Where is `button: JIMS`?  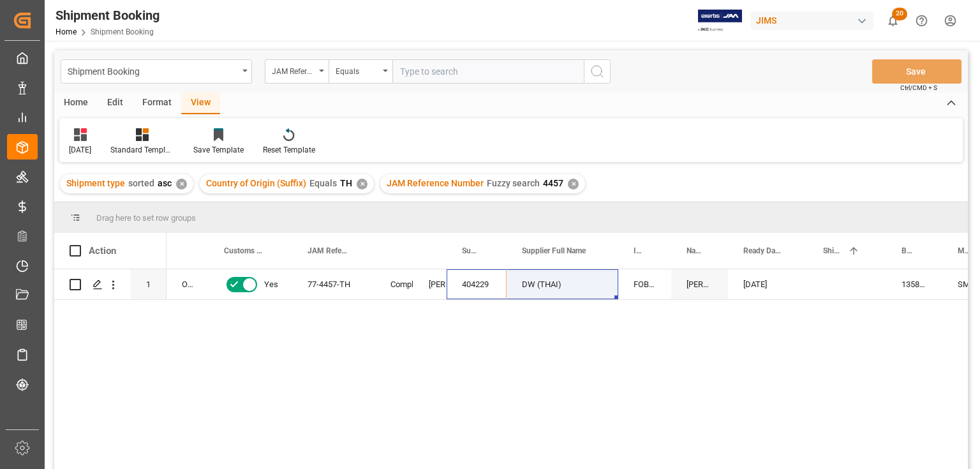 button: JIMS is located at coordinates (815, 20).